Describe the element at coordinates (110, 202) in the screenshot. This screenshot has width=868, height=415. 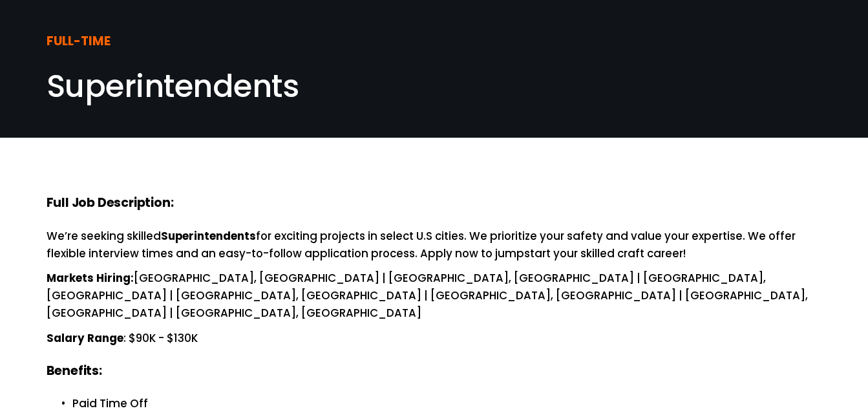
I see `strong: Full Job Description:` at that location.